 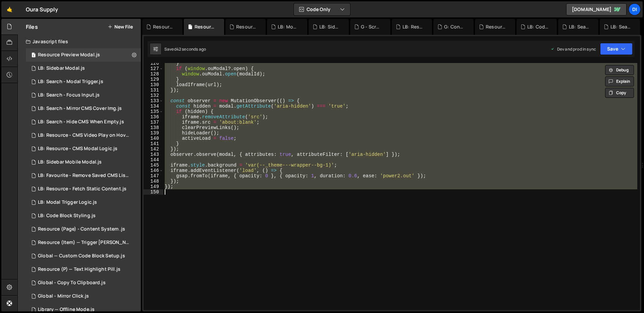 What do you see at coordinates (83, 216) in the screenshot?
I see `div: 14937/46038.js` at bounding box center [83, 216].